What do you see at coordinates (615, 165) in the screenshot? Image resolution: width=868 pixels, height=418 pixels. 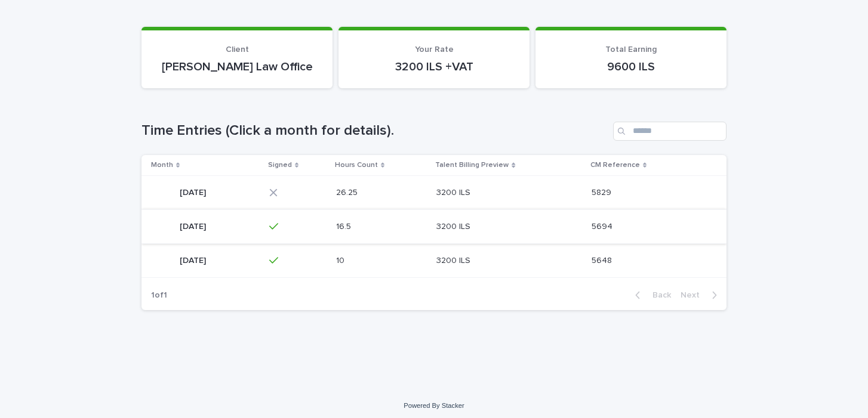 I see `p: CM Reference` at bounding box center [615, 165].